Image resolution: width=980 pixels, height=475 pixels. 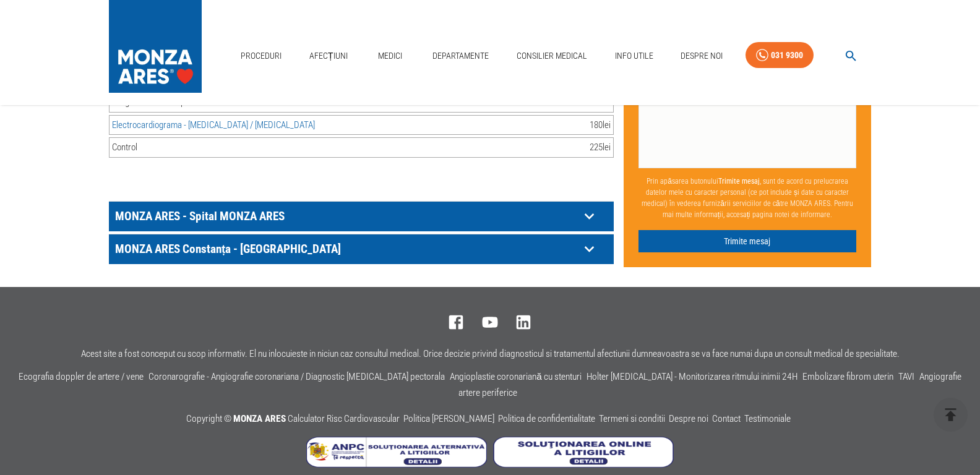 I want to click on a: Afecțiuni, so click(x=328, y=56).